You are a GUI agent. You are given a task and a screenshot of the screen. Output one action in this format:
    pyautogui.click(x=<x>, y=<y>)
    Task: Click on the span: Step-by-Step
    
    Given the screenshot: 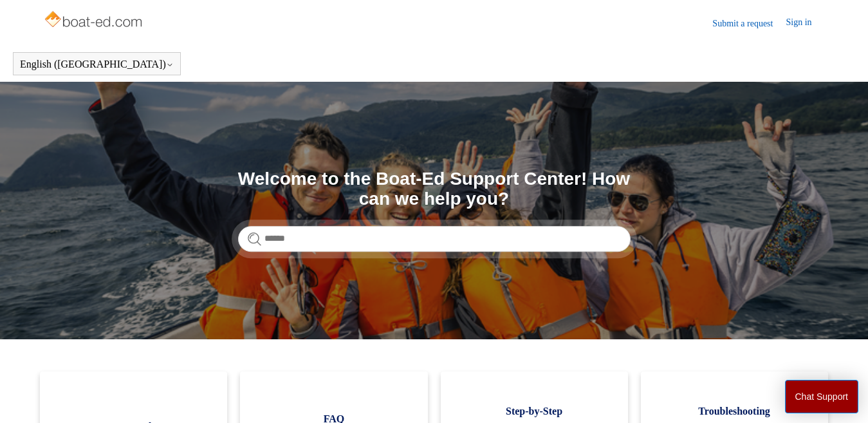 What is the action you would take?
    pyautogui.click(x=534, y=411)
    